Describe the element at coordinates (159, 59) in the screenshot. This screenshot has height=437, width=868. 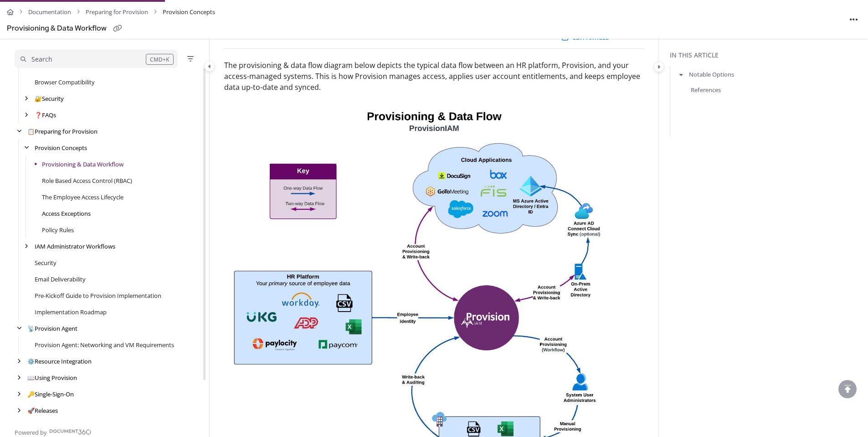
I see `div: CMD+K` at that location.